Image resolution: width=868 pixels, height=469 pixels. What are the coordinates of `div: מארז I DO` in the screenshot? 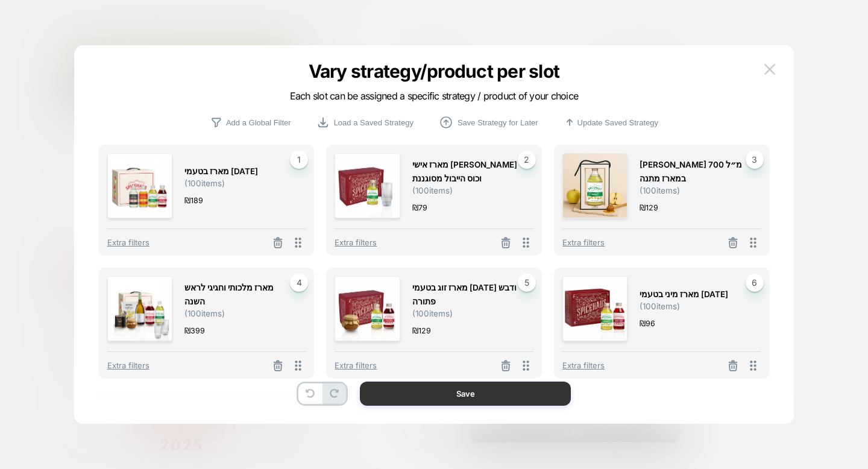 It's located at (102, 289).